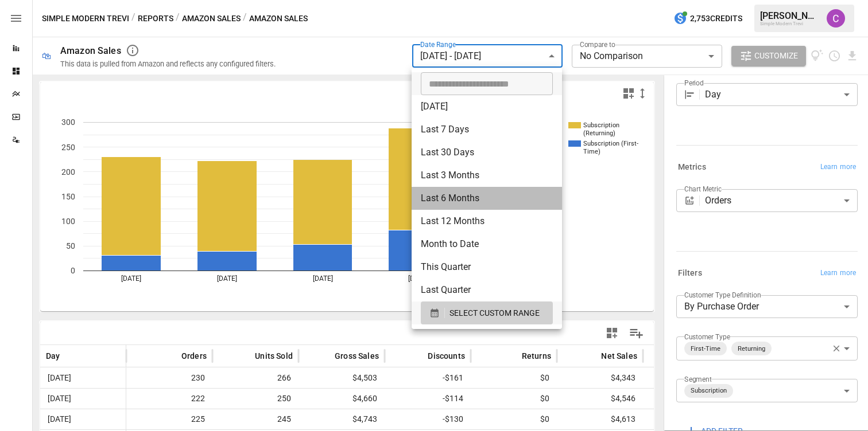  I want to click on li: Last 6 Months, so click(487, 198).